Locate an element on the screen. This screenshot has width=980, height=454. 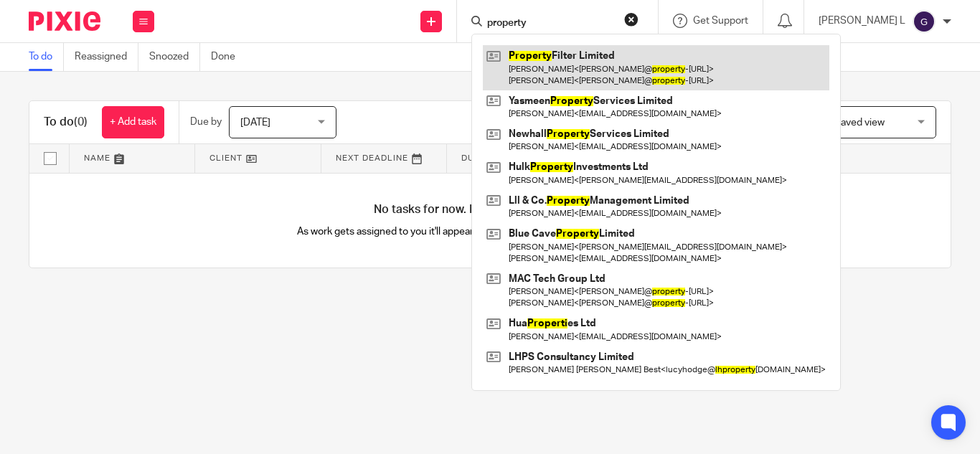
a: + Add task is located at coordinates (133, 122).